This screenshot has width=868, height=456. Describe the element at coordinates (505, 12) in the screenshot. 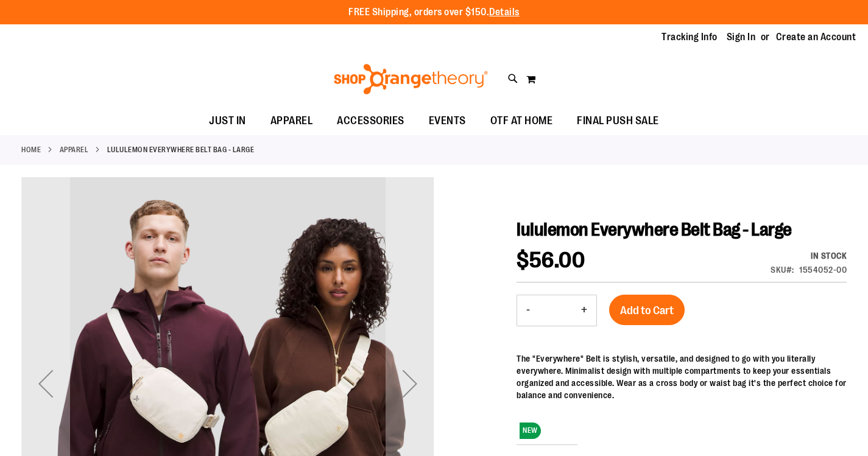

I see `a: Details` at that location.